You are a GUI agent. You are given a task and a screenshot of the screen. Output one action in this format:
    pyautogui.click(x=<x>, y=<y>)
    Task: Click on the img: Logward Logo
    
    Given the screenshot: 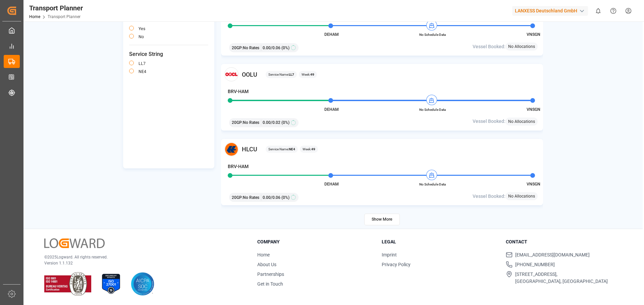 What is the action you would take?
    pyautogui.click(x=75, y=243)
    